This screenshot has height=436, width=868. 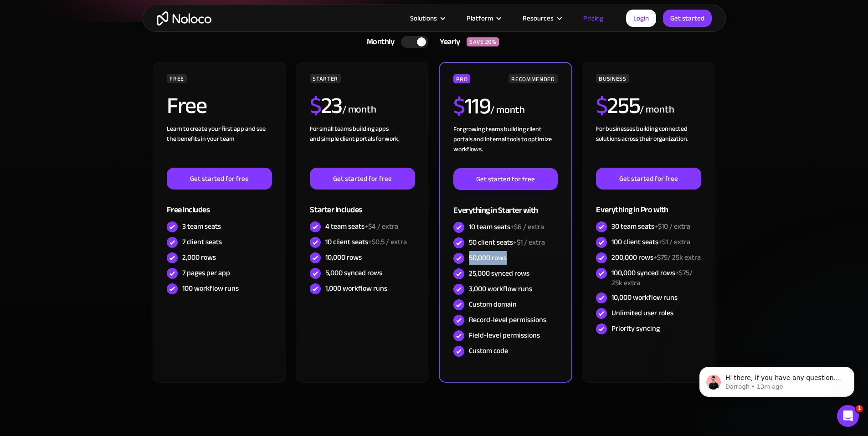 What do you see at coordinates (356, 289) in the screenshot?
I see `div: 1,000 workflow runs` at bounding box center [356, 289].